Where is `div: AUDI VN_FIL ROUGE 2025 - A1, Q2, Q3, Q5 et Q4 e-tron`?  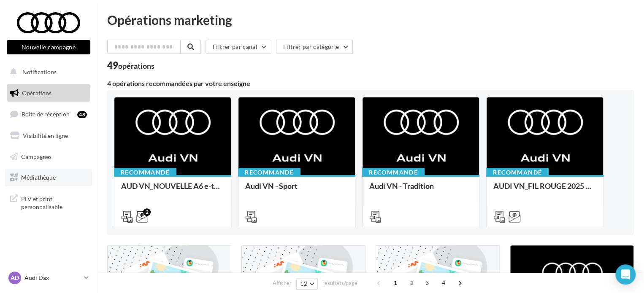
div: AUDI VN_FIL ROUGE 2025 - A1, Q2, Q3, Q5 et Q4 e-tron is located at coordinates (545, 190).